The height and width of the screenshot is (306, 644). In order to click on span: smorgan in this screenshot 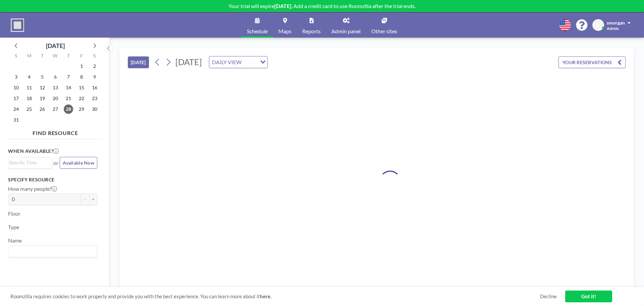, I will do `click(616, 22)`.